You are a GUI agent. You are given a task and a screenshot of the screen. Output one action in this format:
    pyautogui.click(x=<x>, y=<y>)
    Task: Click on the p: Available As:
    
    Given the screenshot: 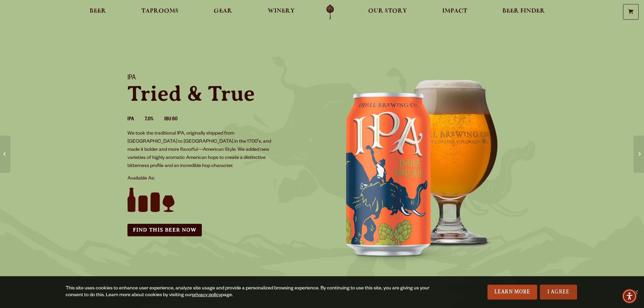 What is the action you would take?
    pyautogui.click(x=221, y=179)
    